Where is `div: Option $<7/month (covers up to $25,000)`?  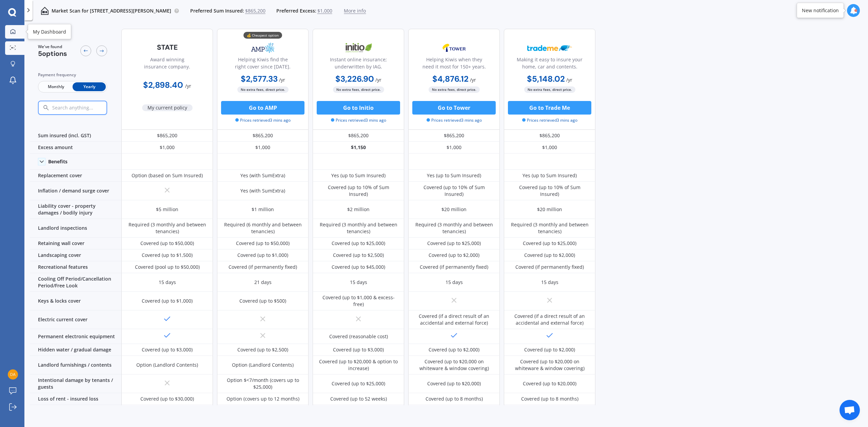
div: Option $<7/month (covers up to $25,000) is located at coordinates (263, 383).